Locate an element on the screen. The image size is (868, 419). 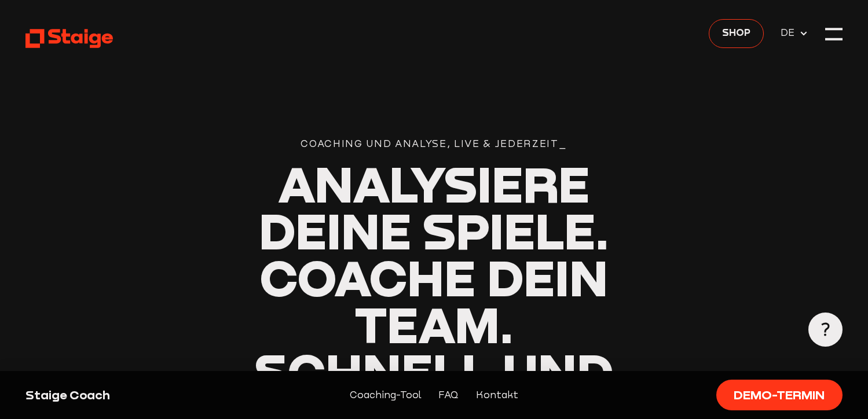
span: DE is located at coordinates (789, 33).